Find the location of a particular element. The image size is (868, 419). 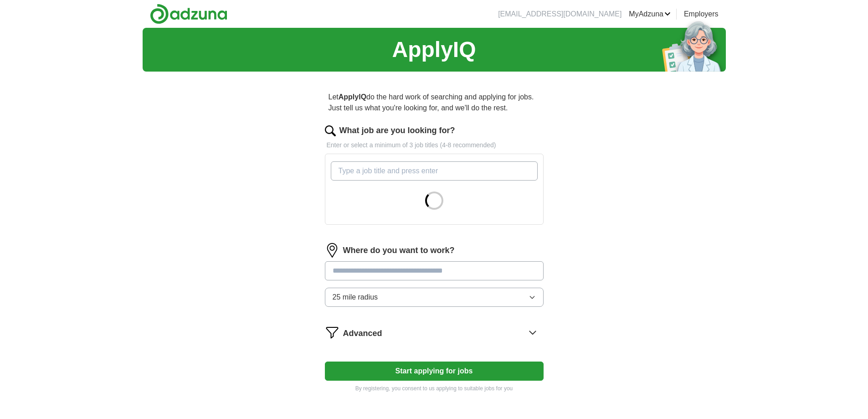

img: search.png is located at coordinates (330, 131).